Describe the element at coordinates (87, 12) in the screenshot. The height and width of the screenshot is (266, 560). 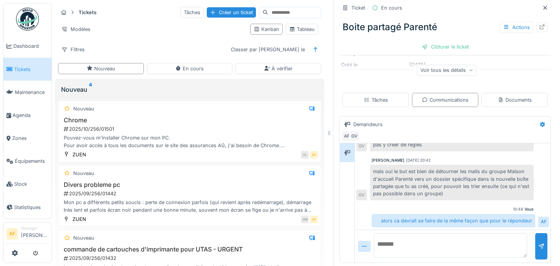
I see `strong: Tickets` at that location.